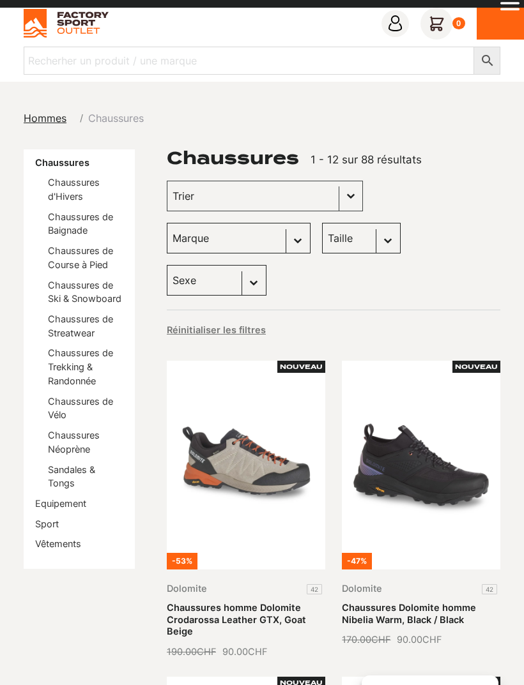 The height and width of the screenshot is (685, 524). I want to click on span: Chaussures, so click(116, 118).